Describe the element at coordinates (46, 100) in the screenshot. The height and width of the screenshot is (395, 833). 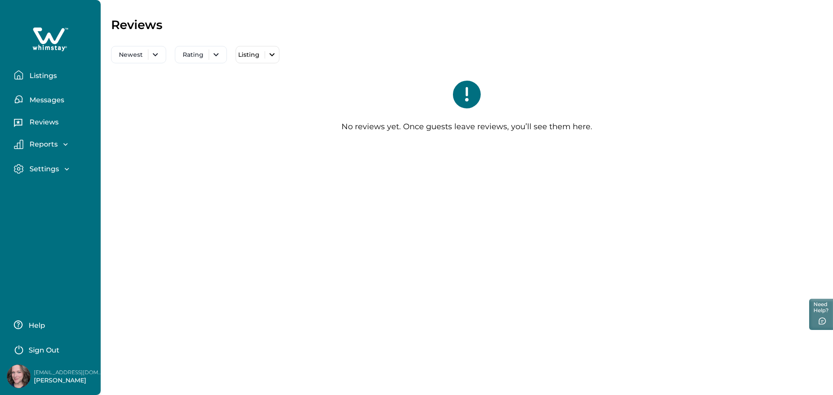
I see `p: Messages` at that location.